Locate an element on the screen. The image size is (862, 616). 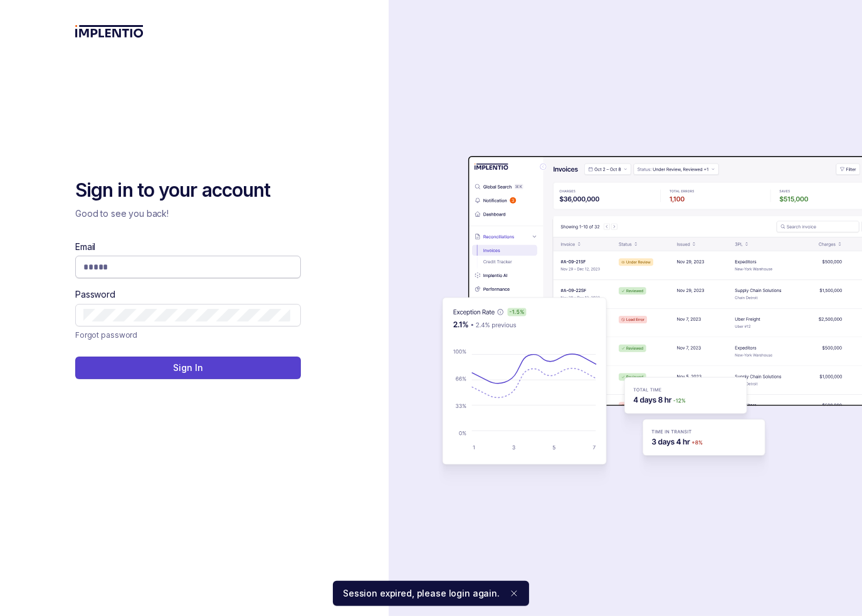
p: Sign In is located at coordinates (187, 368).